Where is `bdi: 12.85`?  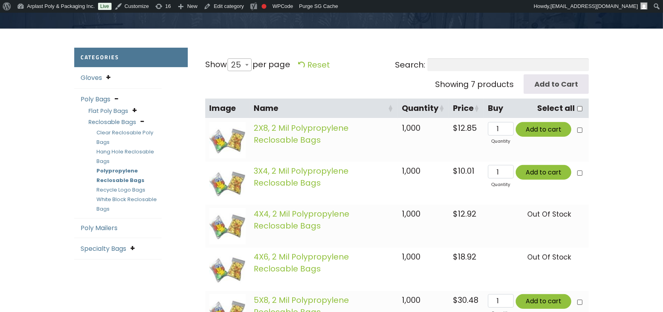 bdi: 12.85 is located at coordinates (465, 128).